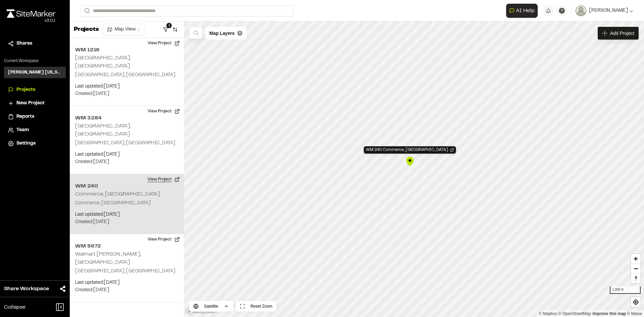 The height and width of the screenshot is (317, 644). Describe the element at coordinates (635, 268) in the screenshot. I see `button: Zoom out` at that location.